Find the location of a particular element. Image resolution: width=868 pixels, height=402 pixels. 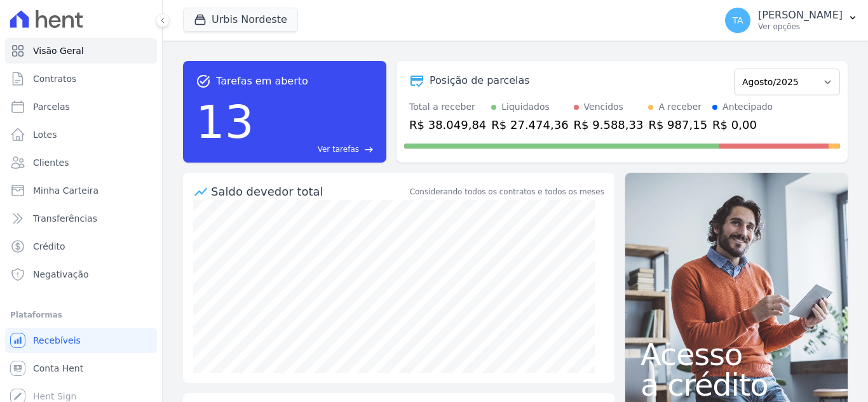

a: Clientes is located at coordinates (81, 163).